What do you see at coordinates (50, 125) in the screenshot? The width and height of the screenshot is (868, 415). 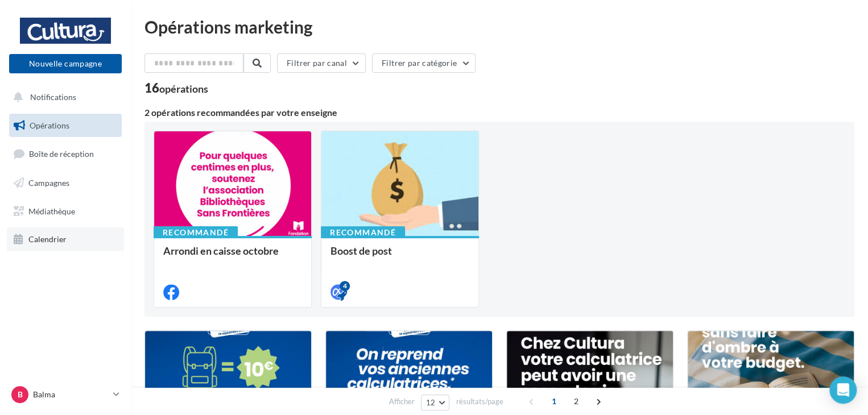 I see `span: Opérations` at bounding box center [50, 125].